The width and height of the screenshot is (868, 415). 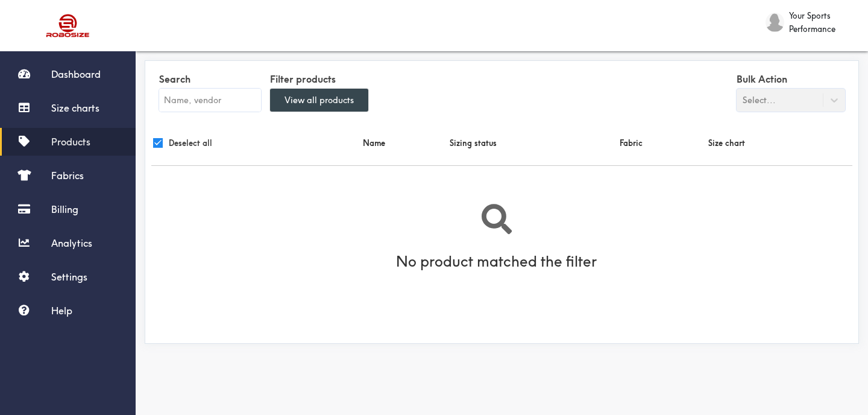 What do you see at coordinates (775, 22) in the screenshot?
I see `img: Your Sports Performance` at bounding box center [775, 22].